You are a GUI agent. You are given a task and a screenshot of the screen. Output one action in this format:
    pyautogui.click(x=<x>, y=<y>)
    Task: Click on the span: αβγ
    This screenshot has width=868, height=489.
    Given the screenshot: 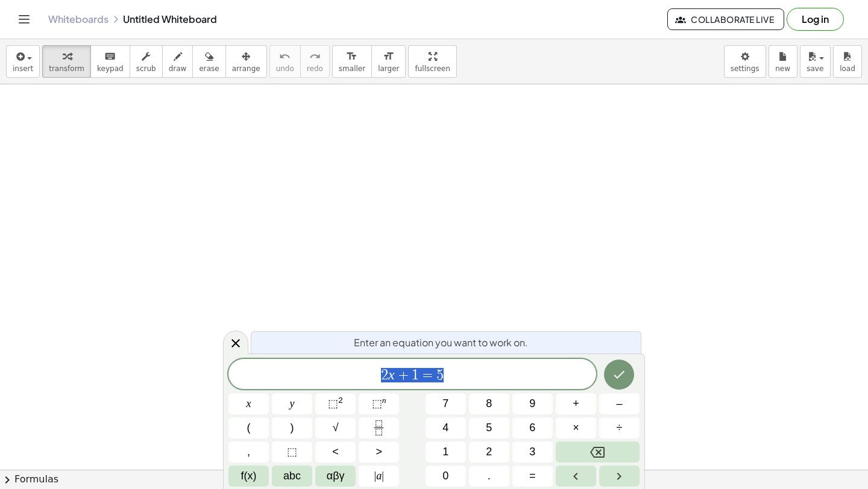 What is the action you would take?
    pyautogui.click(x=336, y=476)
    